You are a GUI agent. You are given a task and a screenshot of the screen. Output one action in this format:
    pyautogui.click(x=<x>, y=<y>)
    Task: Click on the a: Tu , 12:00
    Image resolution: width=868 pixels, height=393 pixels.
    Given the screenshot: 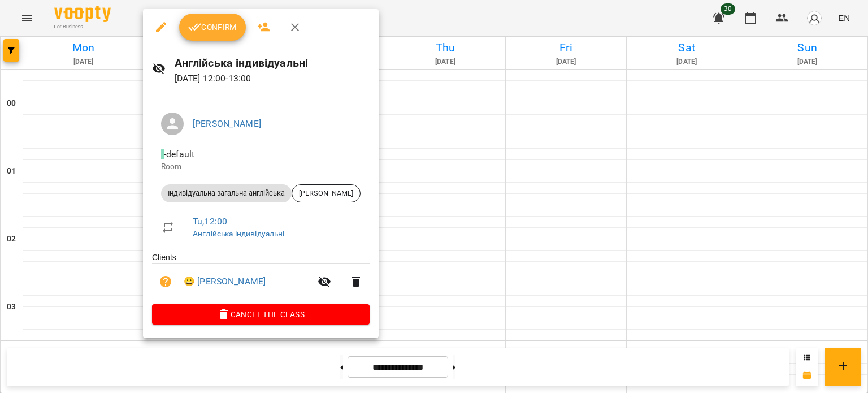 What is the action you would take?
    pyautogui.click(x=210, y=221)
    